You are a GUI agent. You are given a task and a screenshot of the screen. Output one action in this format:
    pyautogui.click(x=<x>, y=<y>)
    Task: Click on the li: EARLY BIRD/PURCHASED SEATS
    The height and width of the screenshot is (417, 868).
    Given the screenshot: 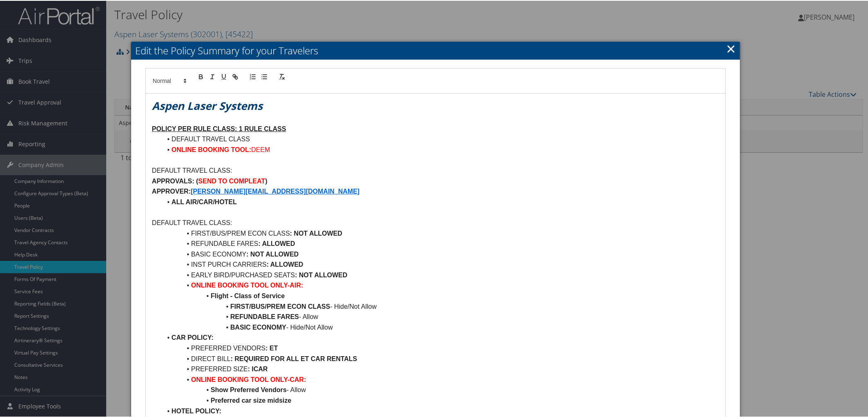 What is the action you would take?
    pyautogui.click(x=440, y=274)
    